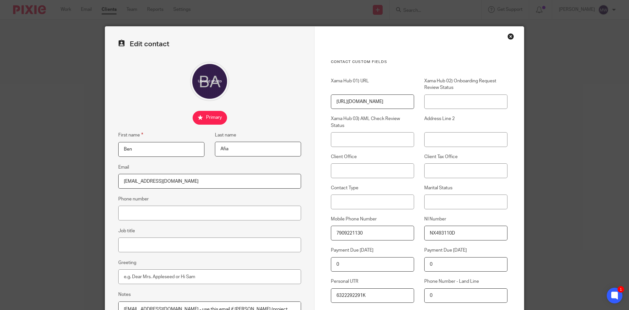 Image resolution: width=629 pixels, height=310 pixels. Describe the element at coordinates (372, 281) in the screenshot. I see `label: Personal UTR` at that location.